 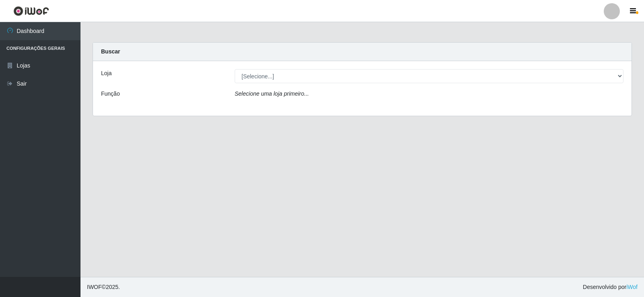 What do you see at coordinates (272, 94) in the screenshot?
I see `i: Selecione uma loja primeiro...` at bounding box center [272, 94].